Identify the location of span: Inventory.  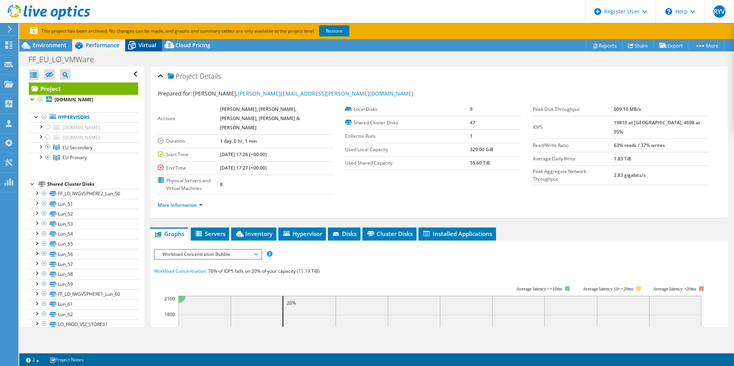
(254, 234).